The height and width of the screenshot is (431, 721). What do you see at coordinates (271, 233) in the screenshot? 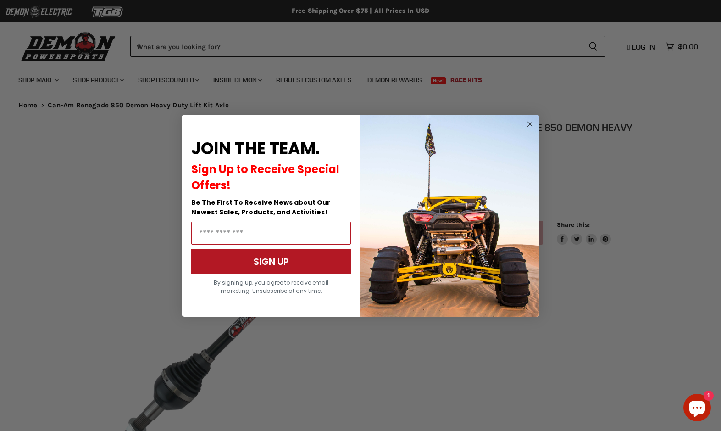
I see `input: Email Address` at bounding box center [271, 233].